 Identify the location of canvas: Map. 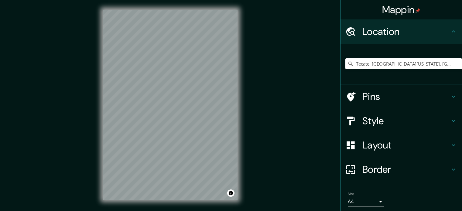
(170, 105).